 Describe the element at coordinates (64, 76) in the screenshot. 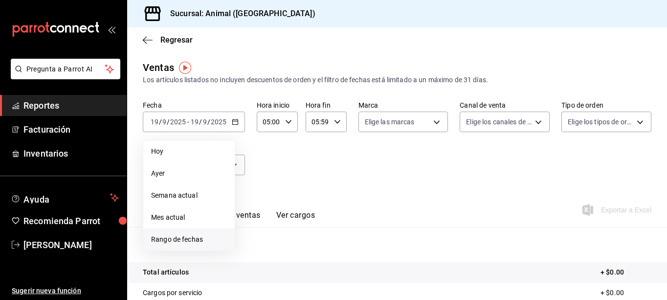

I see `a: Pregunta a Parrot AI` at that location.